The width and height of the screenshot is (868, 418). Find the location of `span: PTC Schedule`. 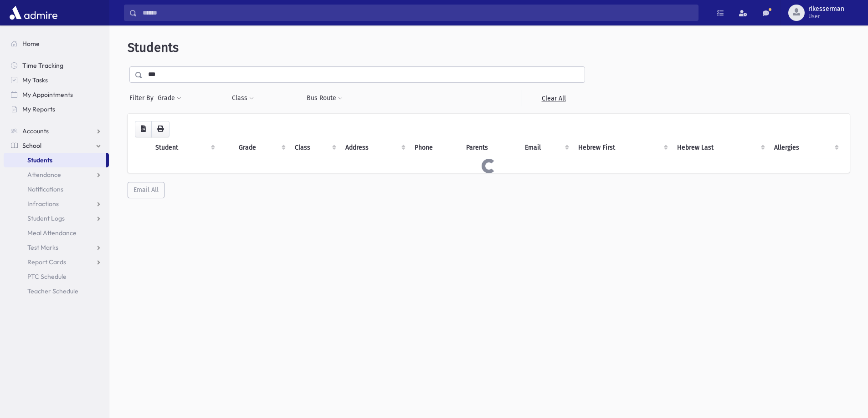

span: PTC Schedule is located at coordinates (47, 277).